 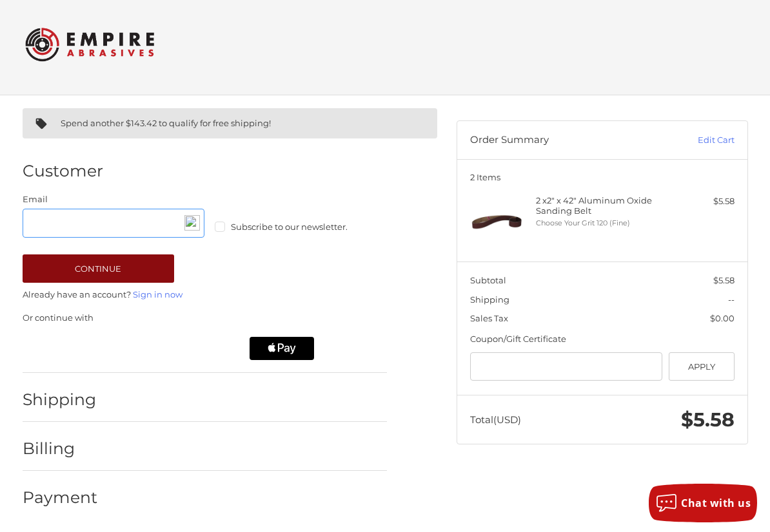 I want to click on span: Shipping, so click(x=489, y=300).